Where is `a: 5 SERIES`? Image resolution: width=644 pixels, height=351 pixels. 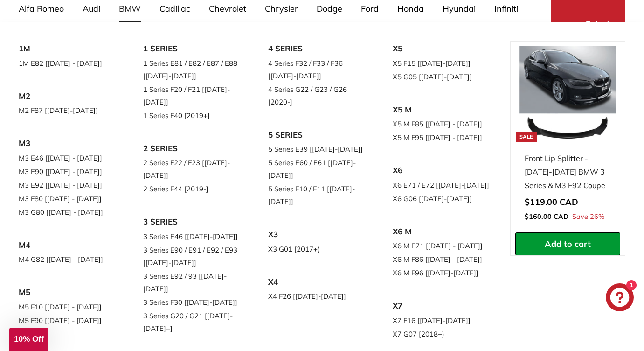 a: 5 SERIES is located at coordinates (317, 135).